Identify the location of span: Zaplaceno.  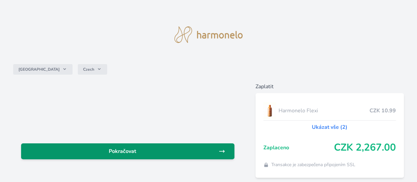
(299, 147).